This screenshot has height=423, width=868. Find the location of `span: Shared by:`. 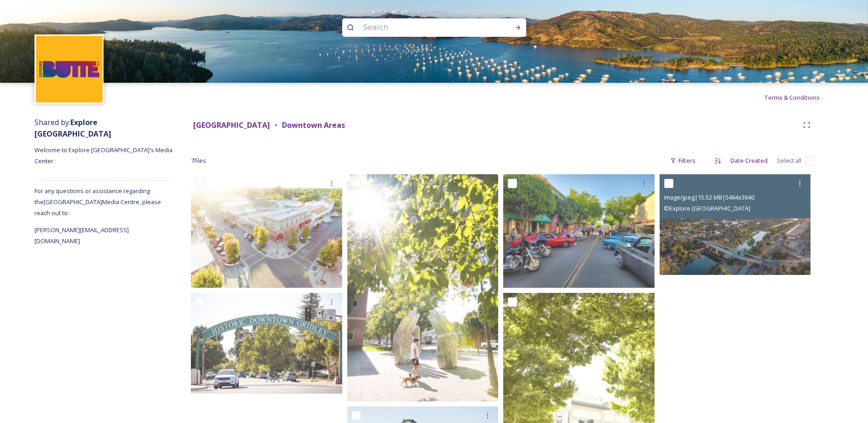

span: Shared by: is located at coordinates (73, 128).